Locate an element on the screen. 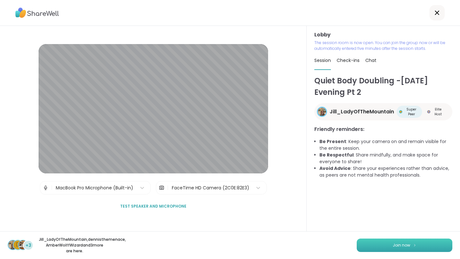 This screenshot has width=460, height=259. span: Elite Host is located at coordinates (438, 112).